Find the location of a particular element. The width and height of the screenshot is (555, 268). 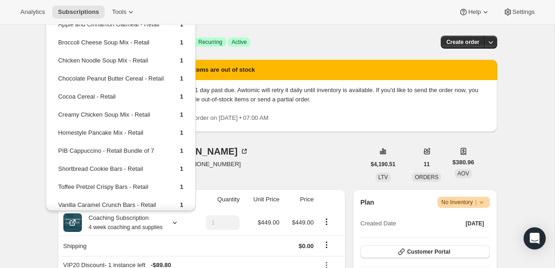

img: product img is located at coordinates (73, 223).